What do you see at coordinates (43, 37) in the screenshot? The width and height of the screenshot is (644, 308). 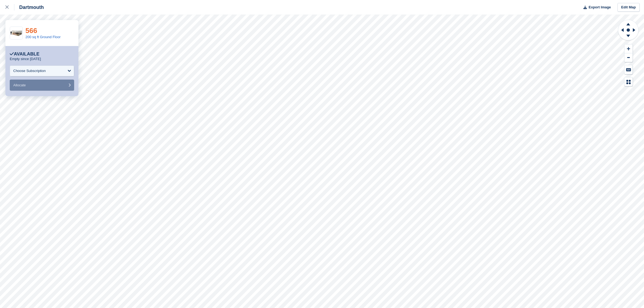 I see `a: 200 sq ft Ground Floor` at bounding box center [43, 37].